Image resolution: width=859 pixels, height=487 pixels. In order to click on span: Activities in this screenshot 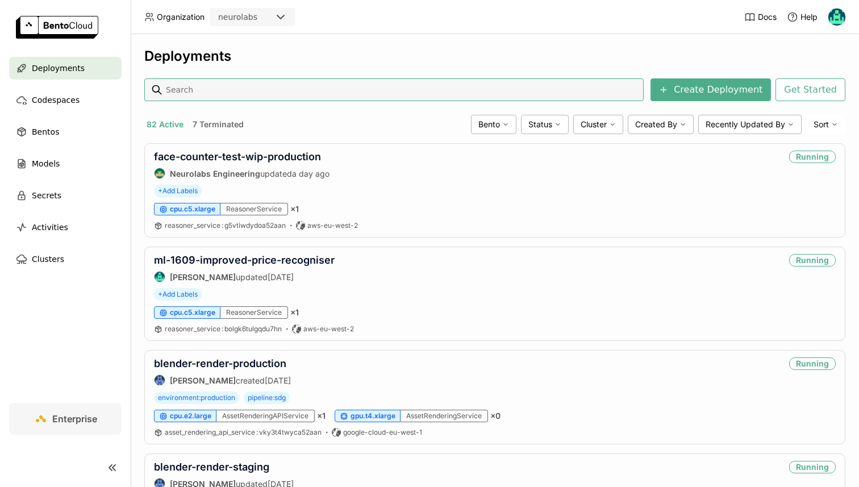, I will do `click(50, 227)`.